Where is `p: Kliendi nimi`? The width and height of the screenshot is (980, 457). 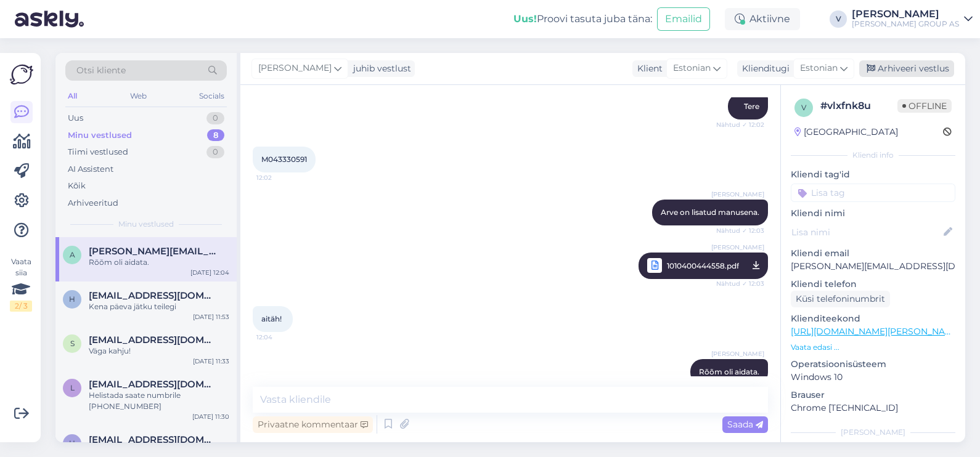 p: Kliendi nimi is located at coordinates (873, 213).